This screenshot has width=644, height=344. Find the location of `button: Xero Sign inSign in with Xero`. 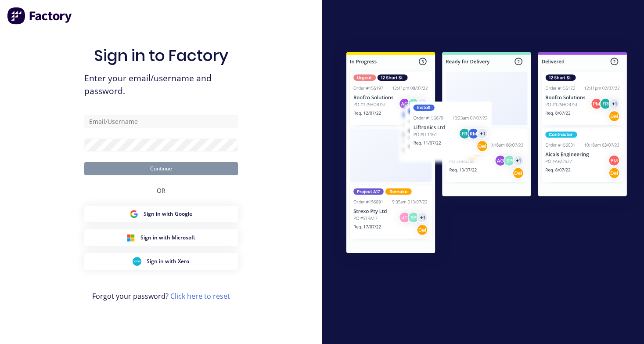

button: Xero Sign inSign in with Xero is located at coordinates (161, 262).